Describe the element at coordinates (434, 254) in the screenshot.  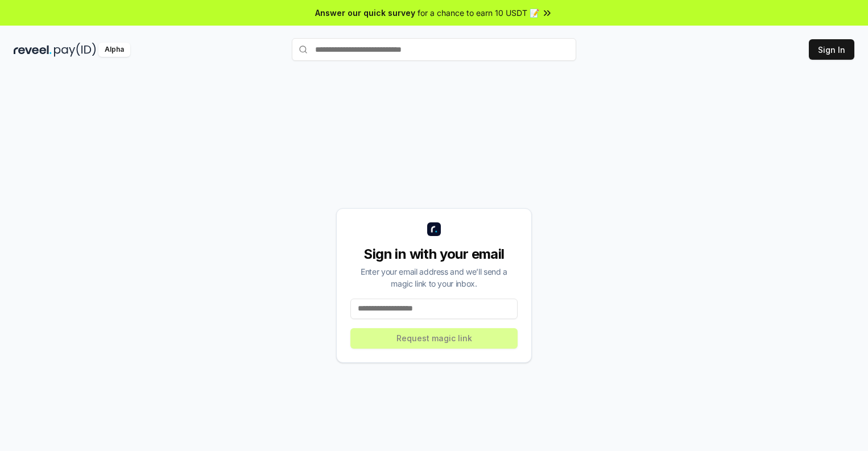
I see `div: Sign in with your email` at that location.